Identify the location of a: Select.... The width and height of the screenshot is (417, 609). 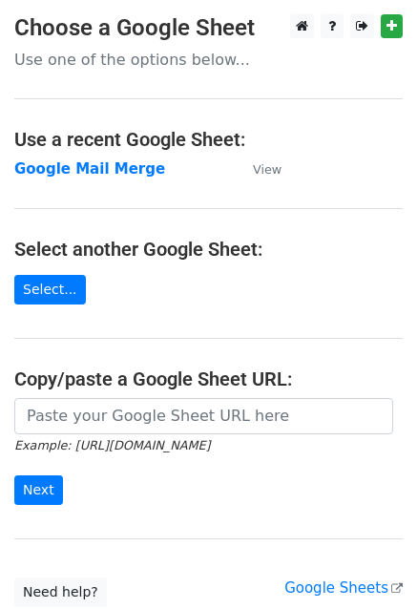
(50, 289).